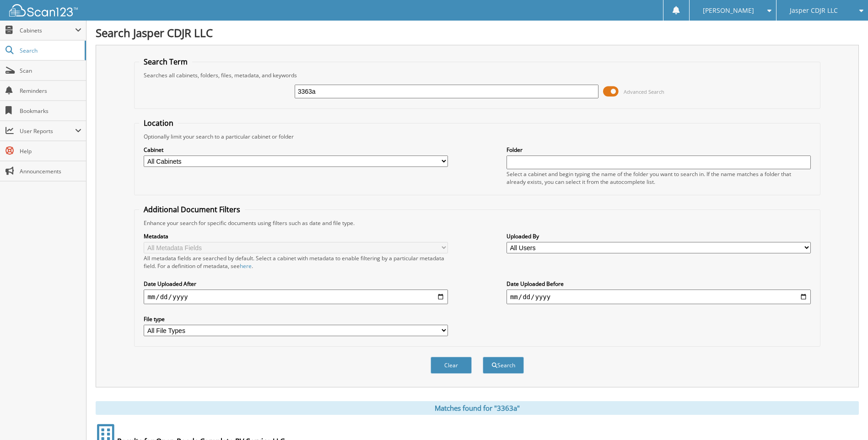  I want to click on label: Uploaded By, so click(658, 236).